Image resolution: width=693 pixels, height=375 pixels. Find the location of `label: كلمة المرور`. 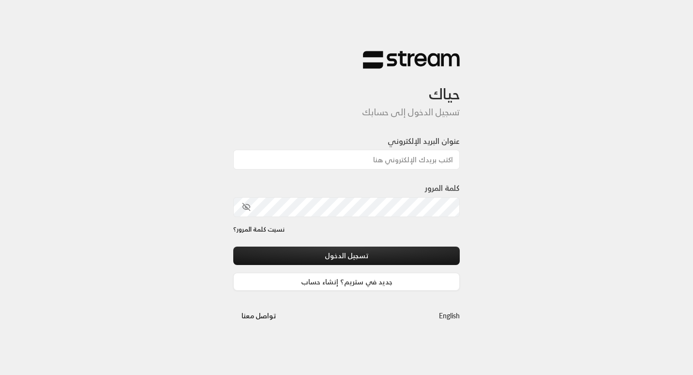

label: كلمة المرور is located at coordinates (442, 188).